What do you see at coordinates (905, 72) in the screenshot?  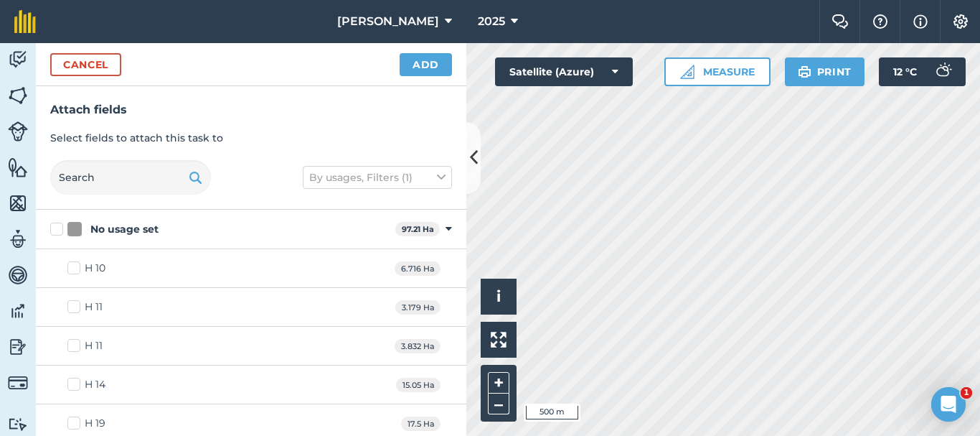 I see `span: 12 ° C` at bounding box center [905, 72].